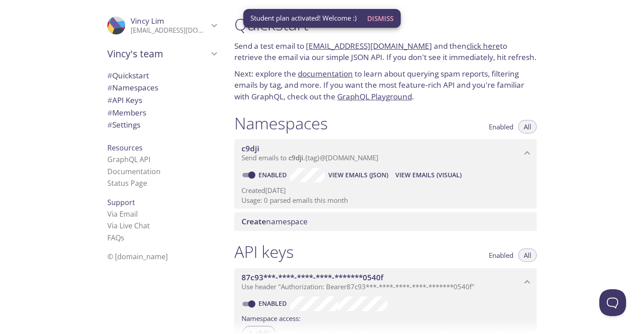 This screenshot has width=644, height=334. Describe the element at coordinates (162, 113) in the screenshot. I see `div: Members` at that location.